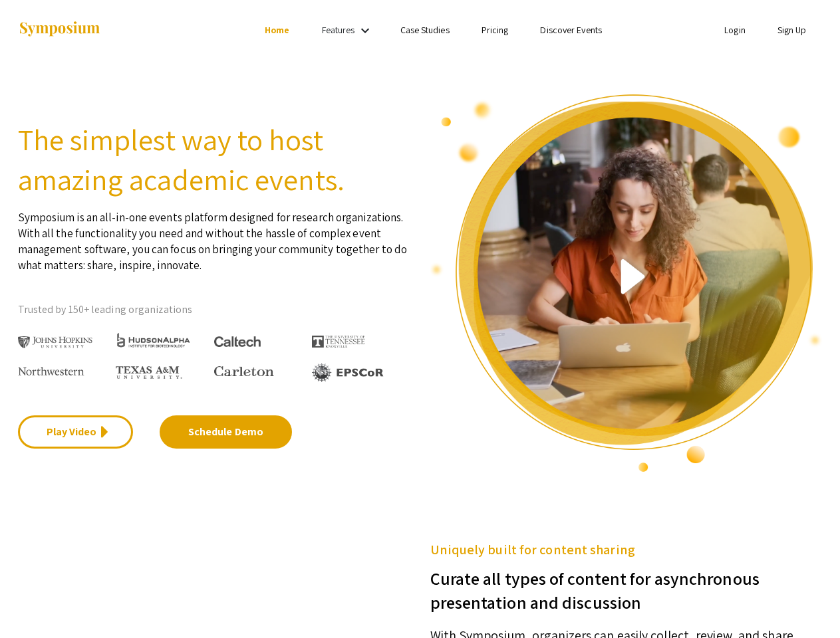  Describe the element at coordinates (149, 373) in the screenshot. I see `img: Texas A&M University` at that location.